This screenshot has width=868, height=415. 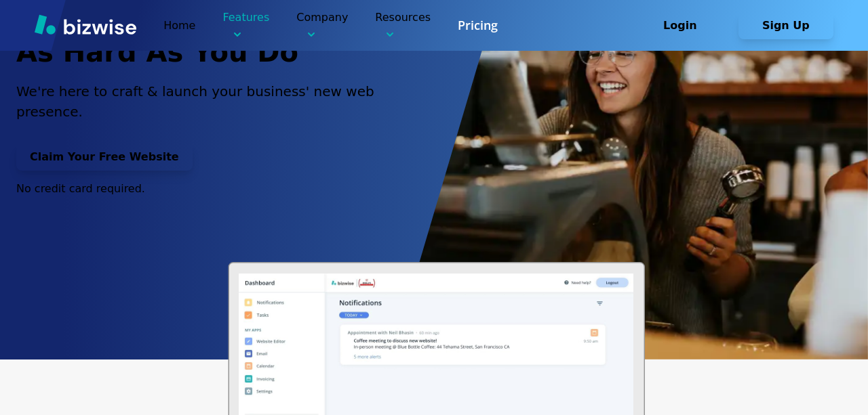 I want to click on button: Login, so click(x=680, y=26).